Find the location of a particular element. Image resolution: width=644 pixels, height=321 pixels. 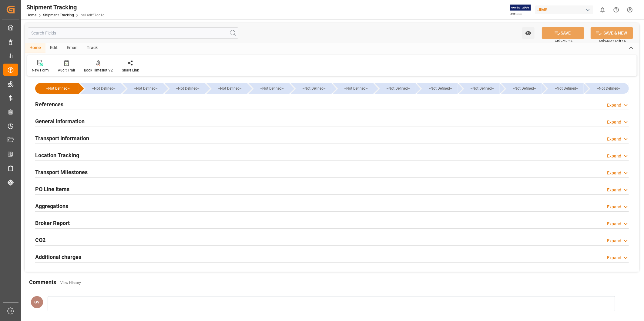

h2: References is located at coordinates (49, 104).